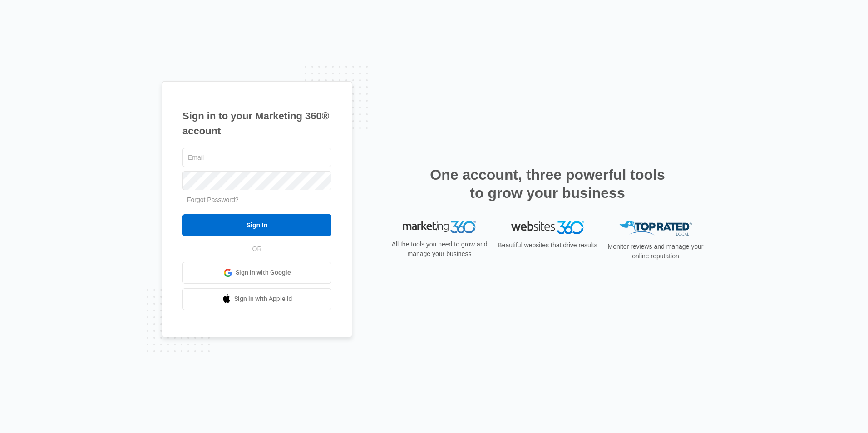 Image resolution: width=868 pixels, height=433 pixels. I want to click on img: Marketing 360, so click(440, 228).